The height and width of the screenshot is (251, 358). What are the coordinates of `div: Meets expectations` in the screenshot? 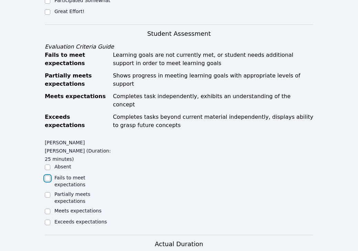 It's located at (77, 101).